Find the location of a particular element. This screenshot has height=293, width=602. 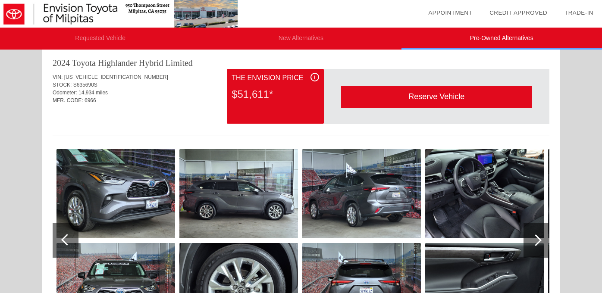

span: 14,934 miles is located at coordinates (93, 93).